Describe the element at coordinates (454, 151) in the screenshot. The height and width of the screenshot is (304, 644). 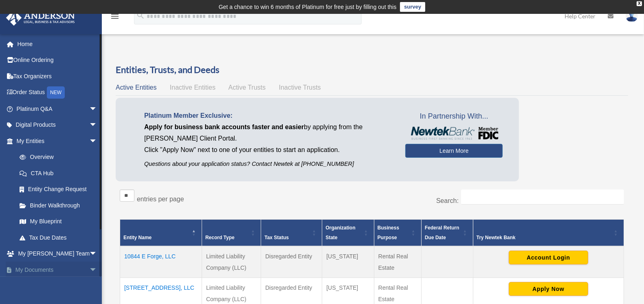
I see `a: Learn More` at that location.